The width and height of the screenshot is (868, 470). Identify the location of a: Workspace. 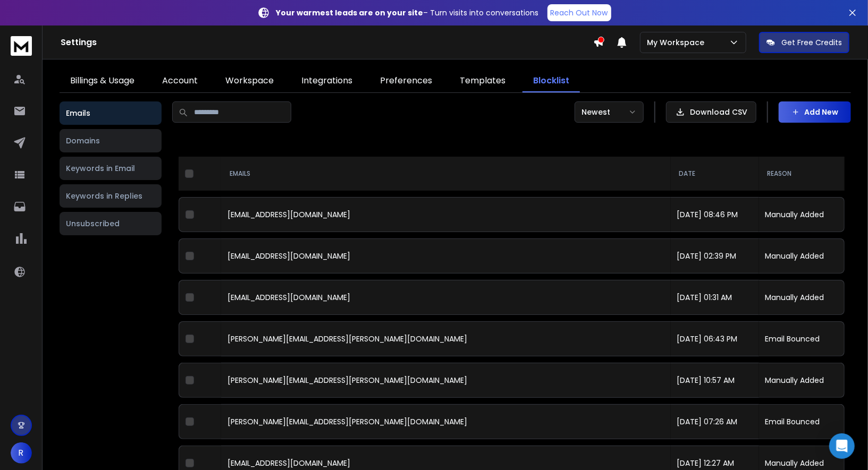
(249, 81).